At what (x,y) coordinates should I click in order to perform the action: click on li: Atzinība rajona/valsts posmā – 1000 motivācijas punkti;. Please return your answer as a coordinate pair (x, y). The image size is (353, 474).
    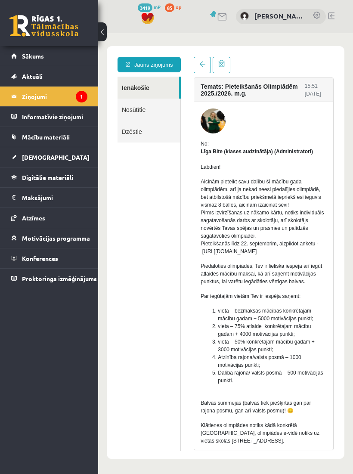
    Looking at the image, I should click on (174, 328).